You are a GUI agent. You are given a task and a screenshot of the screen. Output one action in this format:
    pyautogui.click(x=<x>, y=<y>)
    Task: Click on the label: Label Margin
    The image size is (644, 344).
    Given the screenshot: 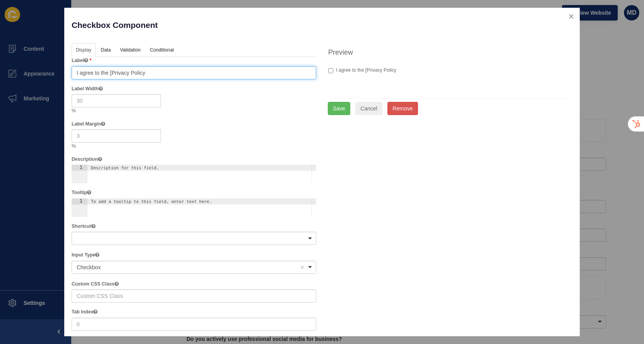 What is the action you would take?
    pyautogui.click(x=88, y=124)
    